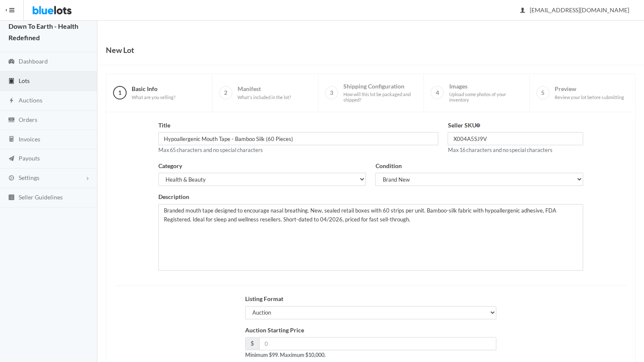 Image resolution: width=644 pixels, height=362 pixels. What do you see at coordinates (298, 138) in the screenshot?
I see `input: e.g. North Face, Polarmax and More Women's Winter Apparel` at bounding box center [298, 138].